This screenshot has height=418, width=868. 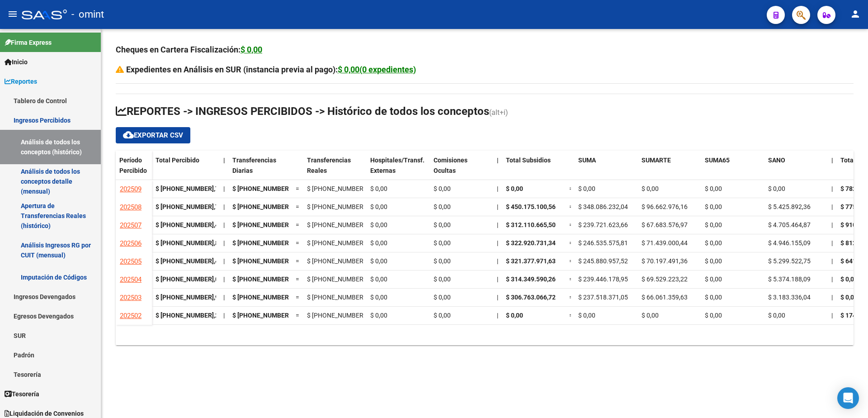 I want to click on span: Período Percibido, so click(x=133, y=165).